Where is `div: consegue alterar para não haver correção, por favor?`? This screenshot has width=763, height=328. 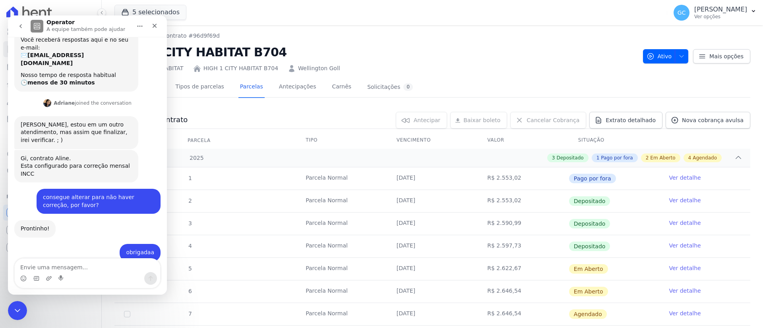 div: consegue alterar para não haver correção, por favor? is located at coordinates (91, 186).